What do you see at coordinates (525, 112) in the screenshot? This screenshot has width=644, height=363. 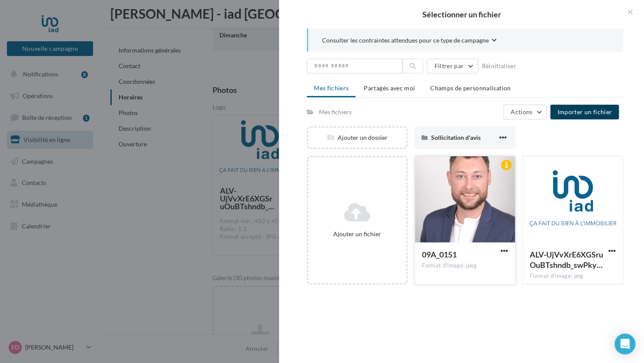 I see `button: Actions` at bounding box center [525, 112].